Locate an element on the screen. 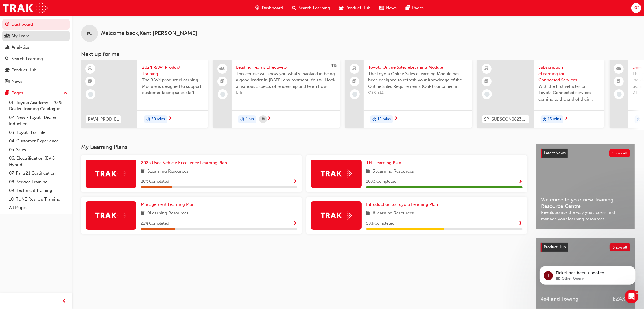 This screenshot has width=644, height=309. a: 10. TUNE Rev-Up Training is located at coordinates (38, 199).